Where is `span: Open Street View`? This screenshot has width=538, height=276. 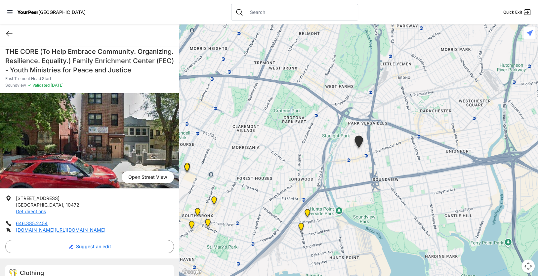
span: Open Street View is located at coordinates (148, 177).